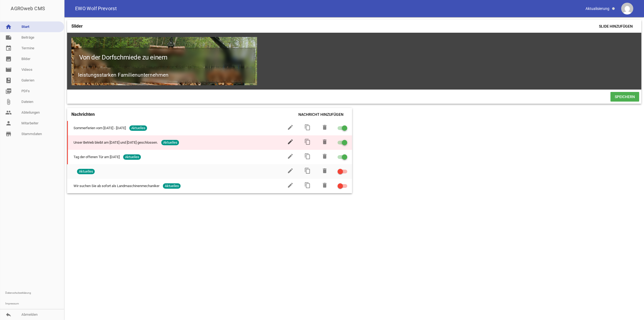 The height and width of the screenshot is (320, 644). I want to click on i: movie, so click(9, 70).